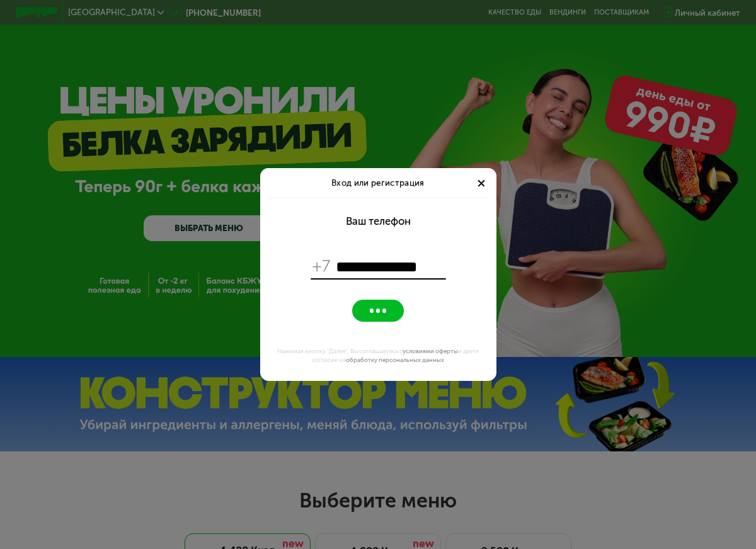 The height and width of the screenshot is (549, 756). Describe the element at coordinates (430, 351) in the screenshot. I see `a: условиями оферты` at that location.